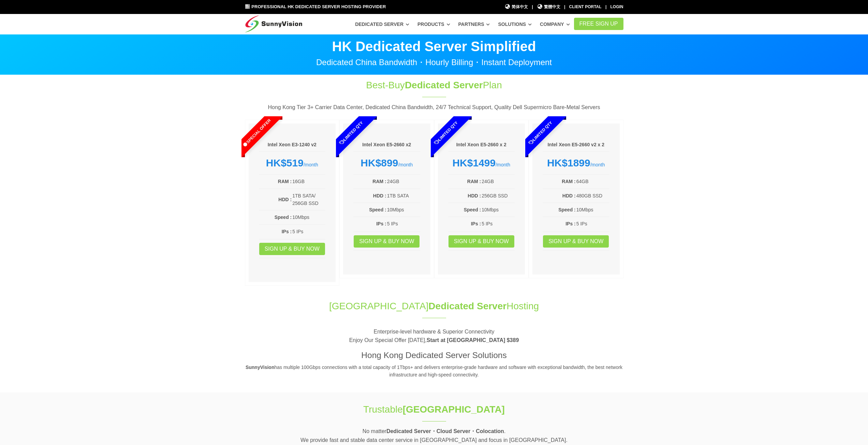 The image size is (868, 445). Describe the element at coordinates (257, 133) in the screenshot. I see `span: Special Offer` at that location.